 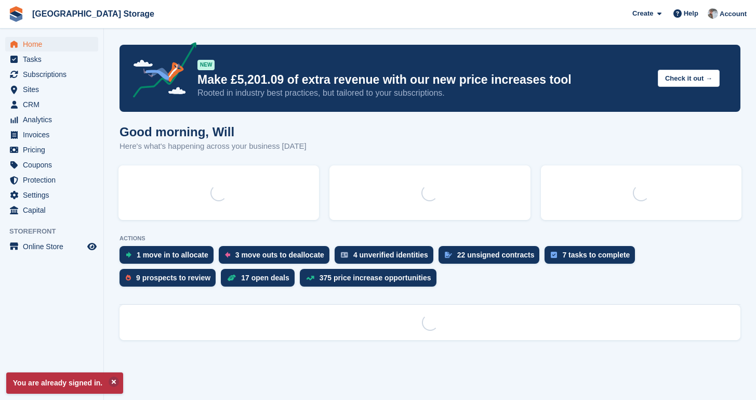 I want to click on div: 9 prospects to review, so click(x=173, y=277).